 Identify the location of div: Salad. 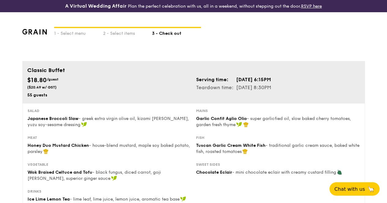
(109, 111).